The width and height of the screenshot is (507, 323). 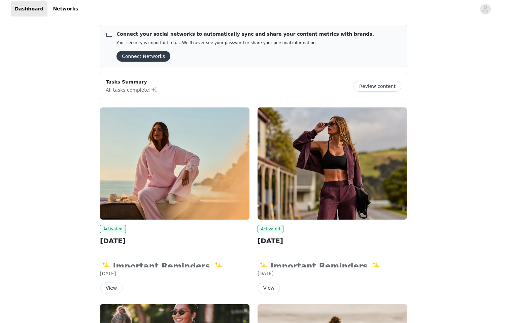 I want to click on a: Dashboard, so click(x=29, y=9).